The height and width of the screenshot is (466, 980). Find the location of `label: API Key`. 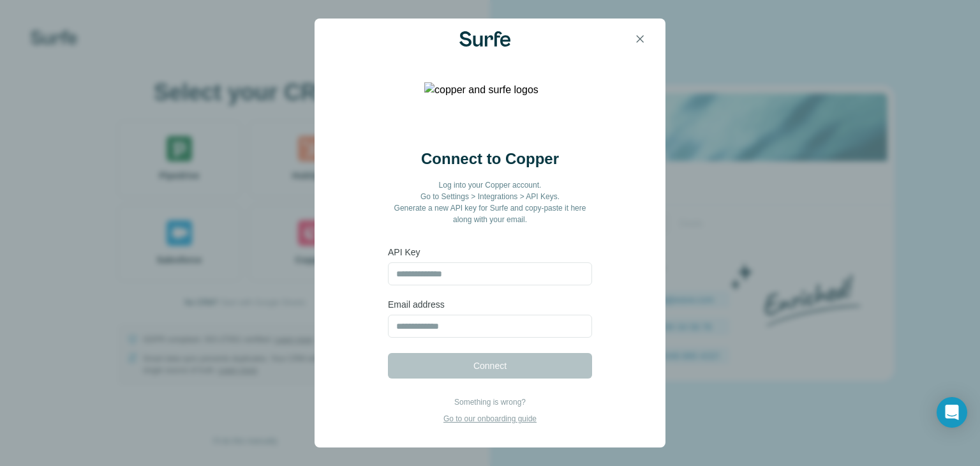

label: API Key is located at coordinates (490, 252).